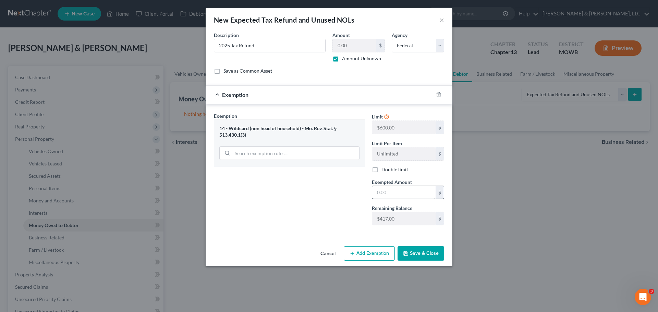  Describe the element at coordinates (328, 254) in the screenshot. I see `button: Cancel` at that location.